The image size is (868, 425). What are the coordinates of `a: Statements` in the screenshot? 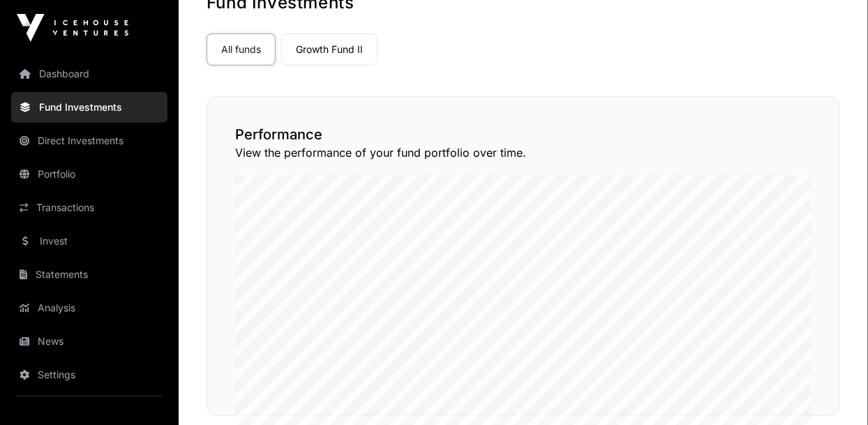 It's located at (89, 275).